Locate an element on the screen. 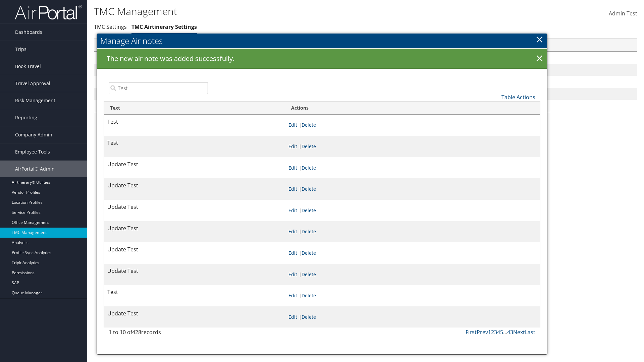 The image size is (644, 362). a: First is located at coordinates (470, 333).